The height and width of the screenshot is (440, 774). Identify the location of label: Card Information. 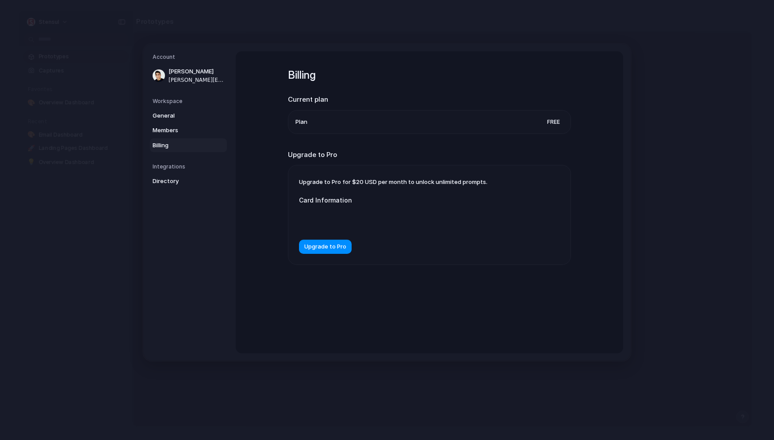
(387, 200).